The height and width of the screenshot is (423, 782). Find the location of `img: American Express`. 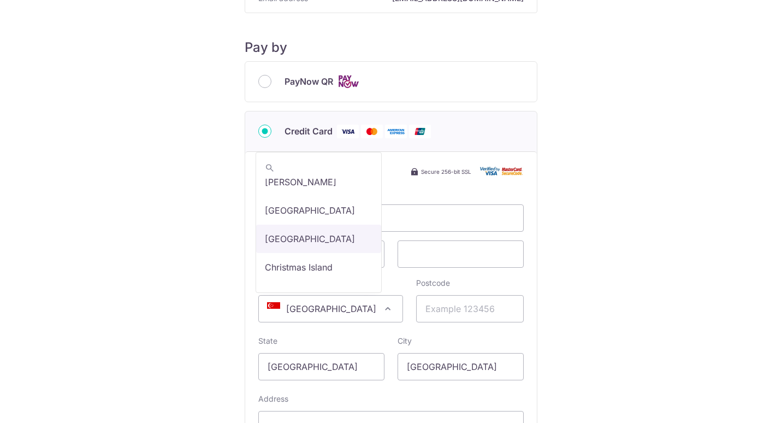

img: American Express is located at coordinates (396, 131).